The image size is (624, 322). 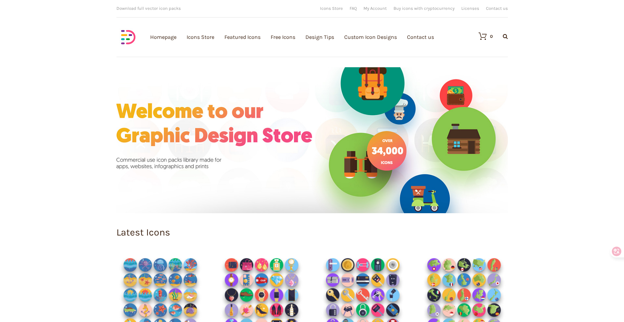 What do you see at coordinates (470, 8) in the screenshot?
I see `a: Licenses` at bounding box center [470, 8].